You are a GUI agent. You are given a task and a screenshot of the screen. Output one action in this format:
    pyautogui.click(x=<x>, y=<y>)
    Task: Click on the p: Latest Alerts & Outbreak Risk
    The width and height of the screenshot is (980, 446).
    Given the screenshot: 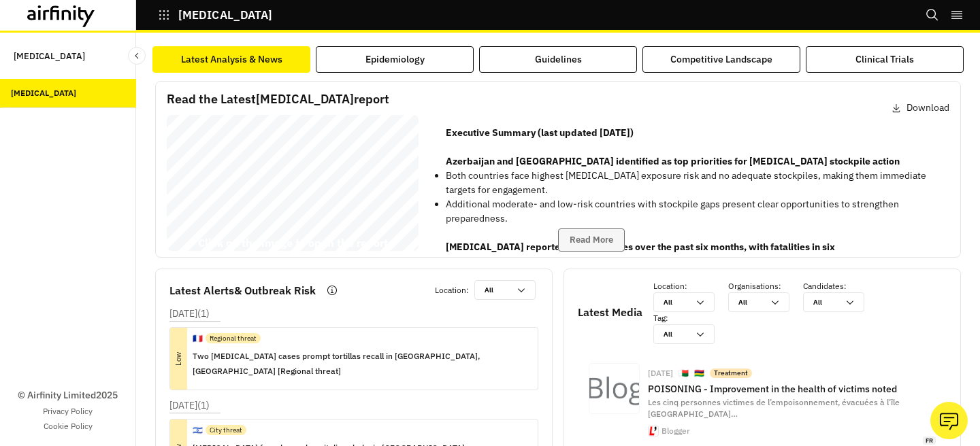 What is the action you would take?
    pyautogui.click(x=242, y=290)
    